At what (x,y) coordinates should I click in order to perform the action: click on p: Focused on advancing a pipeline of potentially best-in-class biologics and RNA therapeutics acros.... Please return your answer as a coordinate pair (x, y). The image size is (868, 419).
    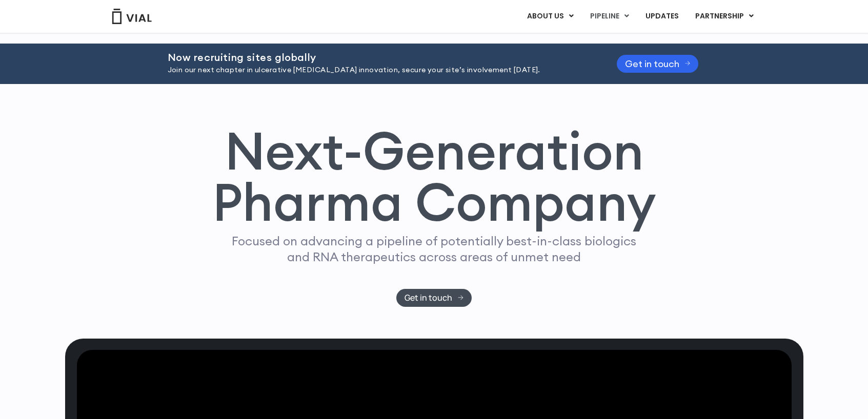
    Looking at the image, I should click on (434, 249).